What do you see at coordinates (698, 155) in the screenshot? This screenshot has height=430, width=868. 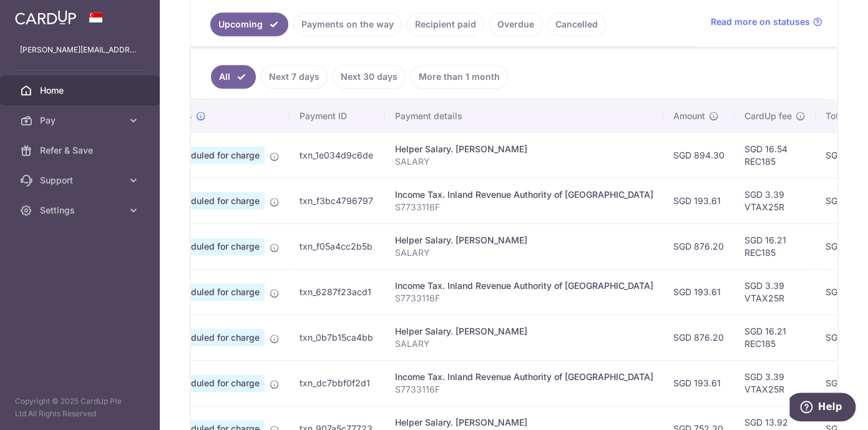 I see `td: SGD 894.30` at bounding box center [698, 155].